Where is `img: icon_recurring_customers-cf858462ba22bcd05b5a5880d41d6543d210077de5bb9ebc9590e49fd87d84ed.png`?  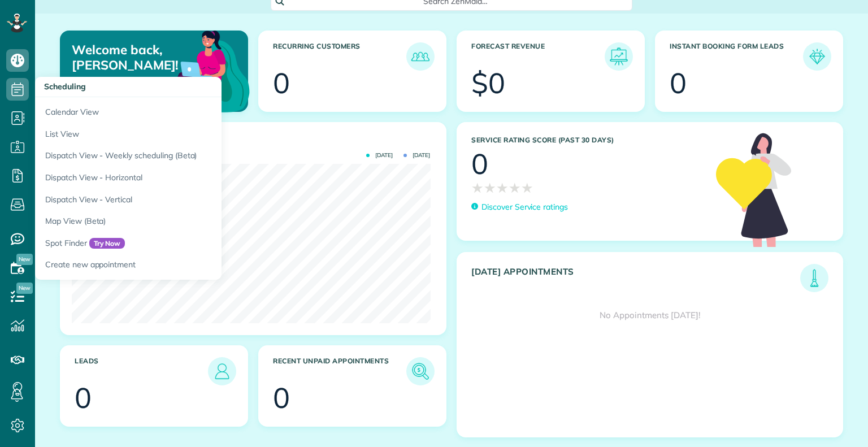 img: icon_recurring_customers-cf858462ba22bcd05b5a5880d41d6543d210077de5bb9ebc9590e49fd87d84ed.png is located at coordinates (420, 57).